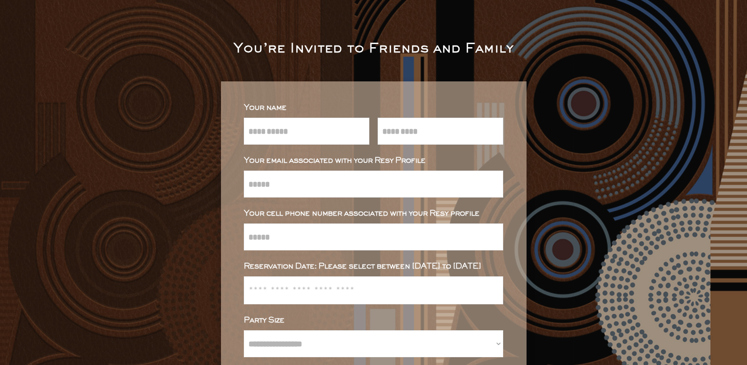  I want to click on div: Party Size, so click(374, 321).